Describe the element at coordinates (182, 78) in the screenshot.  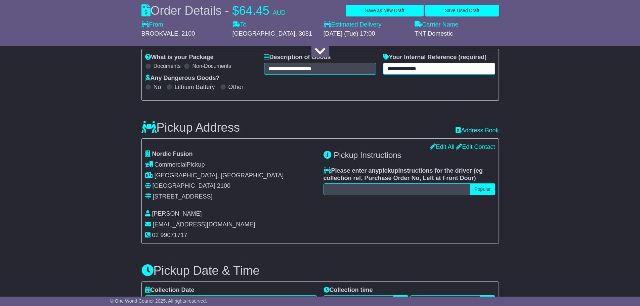
I see `label: Any Dangerous Goods?` at that location.